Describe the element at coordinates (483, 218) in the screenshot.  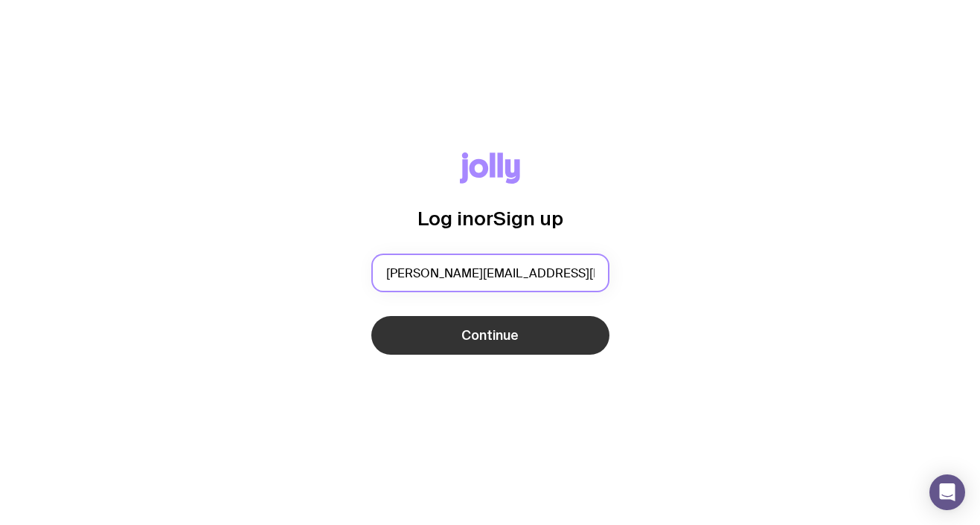
I see `span: or` at that location.